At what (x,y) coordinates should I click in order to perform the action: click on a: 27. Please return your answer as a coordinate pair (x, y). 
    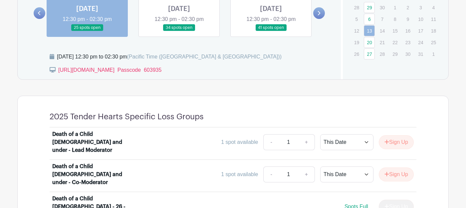
    Looking at the image, I should click on (369, 54).